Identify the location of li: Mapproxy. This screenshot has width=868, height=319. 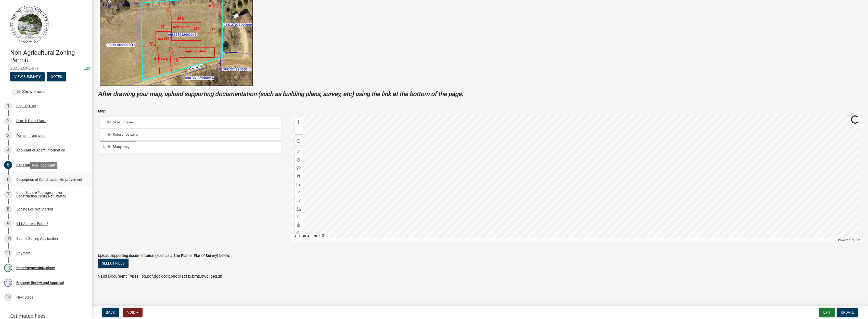
(191, 147).